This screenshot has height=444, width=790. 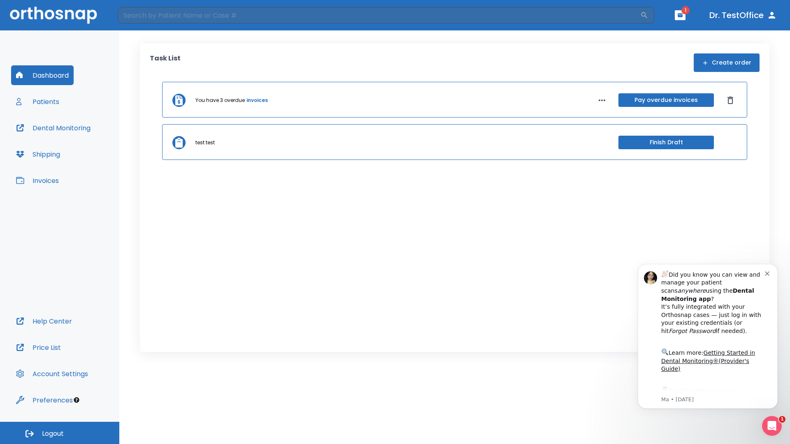 What do you see at coordinates (88, 155) in the screenshot?
I see `div: Download the app: | ​ Let us know if you need help getting started!` at bounding box center [88, 155].